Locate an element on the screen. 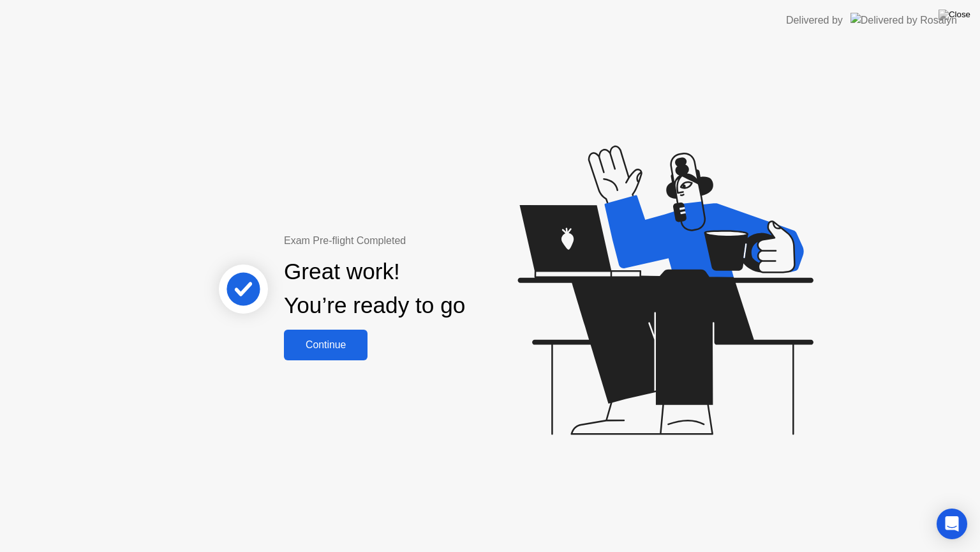 The width and height of the screenshot is (980, 552). img: Delivered by Rosalyn is located at coordinates (904, 19).